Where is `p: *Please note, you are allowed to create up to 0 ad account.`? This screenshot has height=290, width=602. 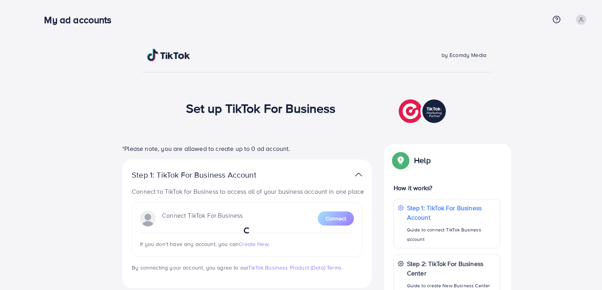
p: *Please note, you are allowed to create up to 0 ad account. is located at coordinates (247, 149).